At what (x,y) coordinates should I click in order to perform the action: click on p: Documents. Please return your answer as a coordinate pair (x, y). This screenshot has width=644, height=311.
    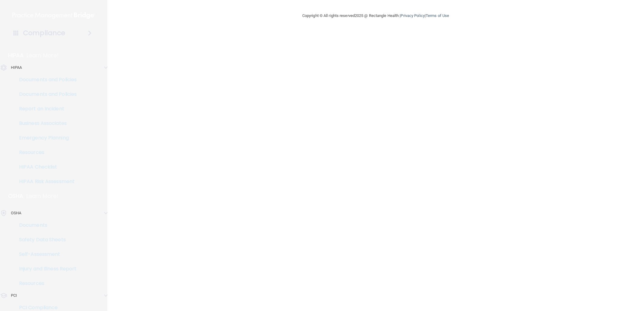
    Looking at the image, I should click on (45, 225).